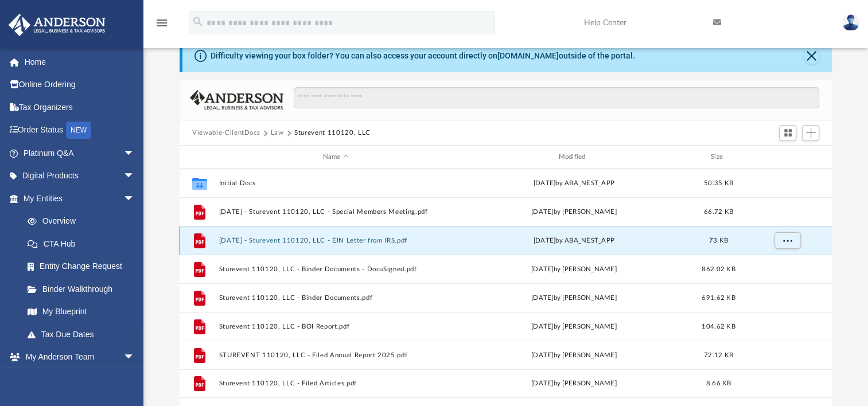 The image size is (868, 406). What do you see at coordinates (84, 221) in the screenshot?
I see `a: Overview` at bounding box center [84, 221].